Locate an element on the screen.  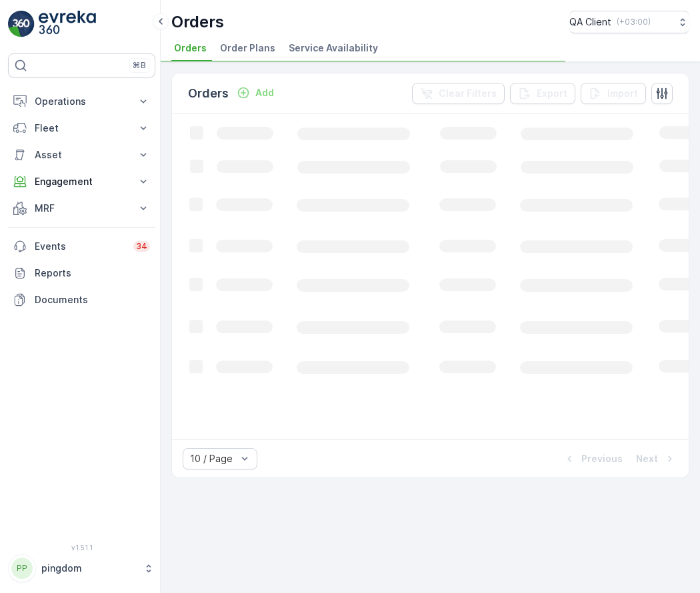
button: Fleet is located at coordinates (81, 128).